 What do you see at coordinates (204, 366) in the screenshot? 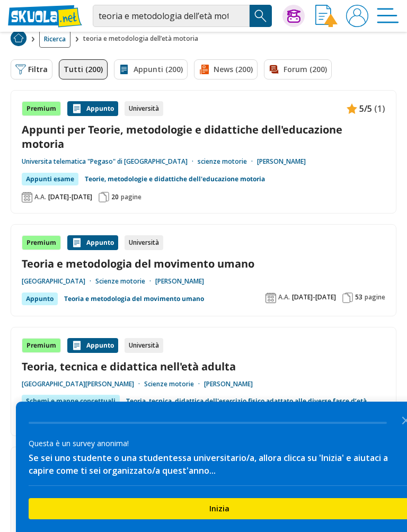
I see `a: Teoria, tecnica e didattica nell'età adulta` at bounding box center [204, 366].